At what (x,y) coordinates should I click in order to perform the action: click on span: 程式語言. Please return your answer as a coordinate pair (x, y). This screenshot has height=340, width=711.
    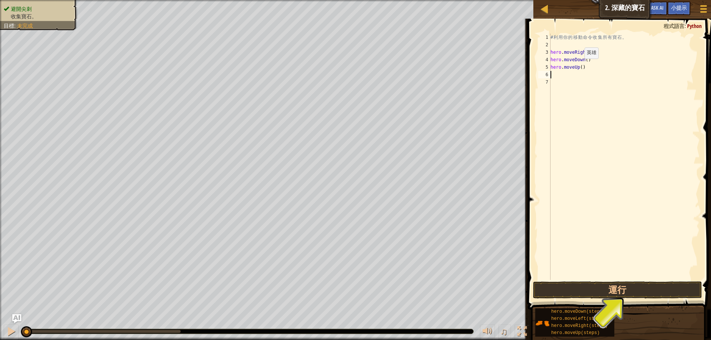
    Looking at the image, I should click on (674, 26).